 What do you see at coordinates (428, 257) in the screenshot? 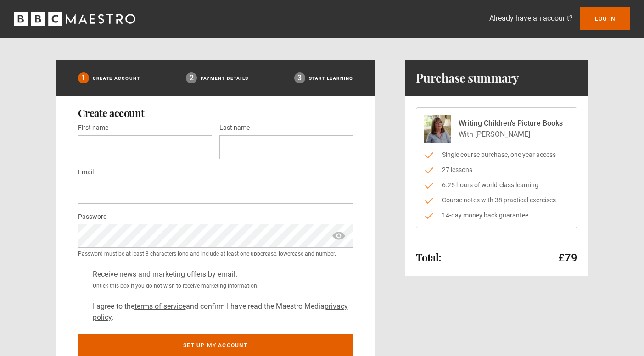
I see `h2: Total:` at bounding box center [428, 257].